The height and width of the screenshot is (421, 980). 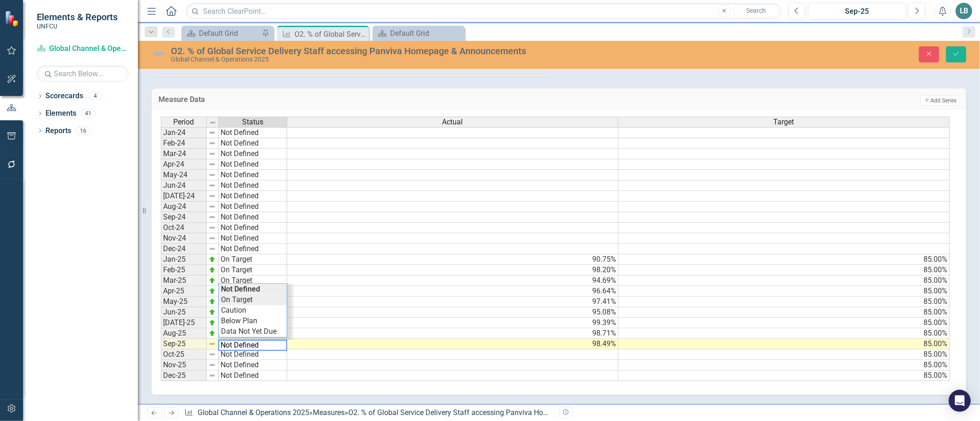 What do you see at coordinates (184, 260) in the screenshot?
I see `td: Jan-25` at bounding box center [184, 260].